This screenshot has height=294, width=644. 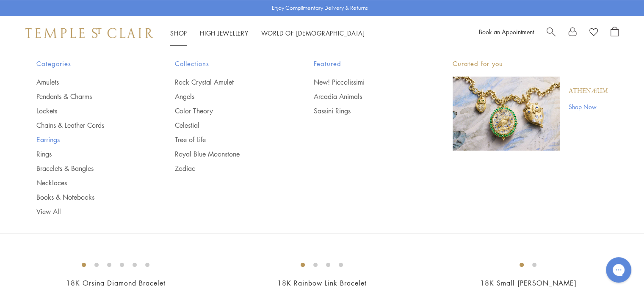 What do you see at coordinates (366, 111) in the screenshot?
I see `a: Sassini Rings` at bounding box center [366, 111].